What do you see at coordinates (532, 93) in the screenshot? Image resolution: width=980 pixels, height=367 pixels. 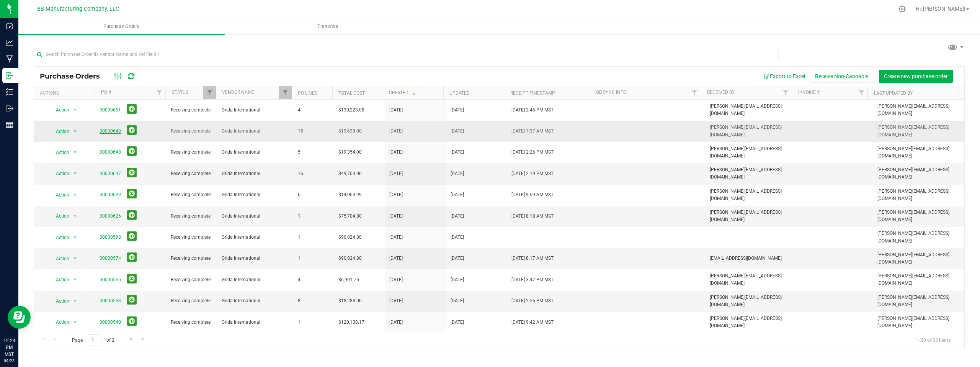 I see `a: Receipt Timestamp` at bounding box center [532, 93].